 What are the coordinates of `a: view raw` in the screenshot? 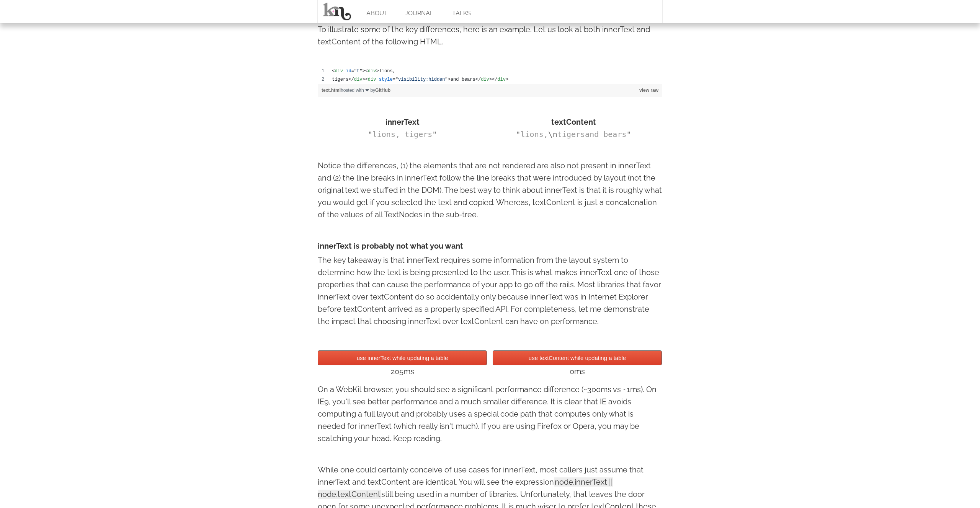 It's located at (649, 90).